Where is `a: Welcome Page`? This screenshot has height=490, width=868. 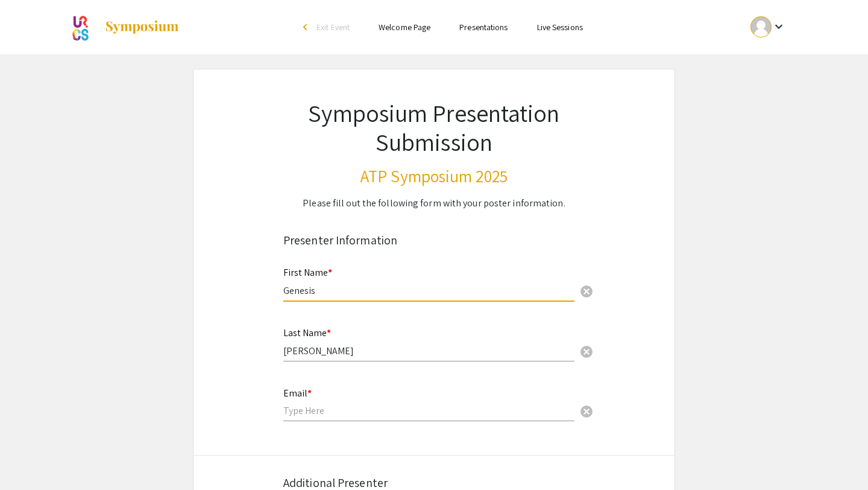 a: Welcome Page is located at coordinates (404, 27).